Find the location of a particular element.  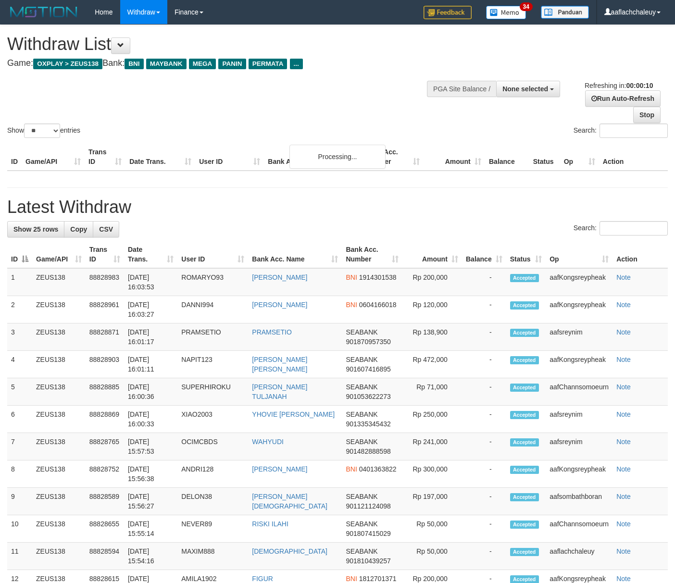

a: WAHYUDI is located at coordinates (268, 442).